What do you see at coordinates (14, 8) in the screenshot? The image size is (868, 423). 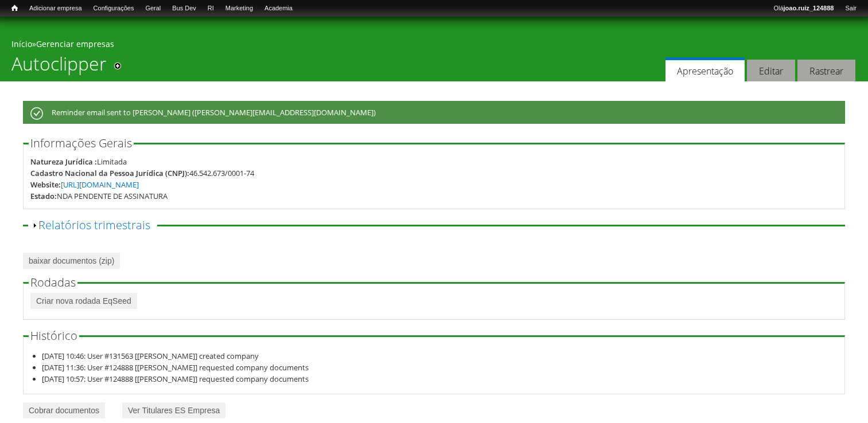 I see `span: Início` at bounding box center [14, 8].